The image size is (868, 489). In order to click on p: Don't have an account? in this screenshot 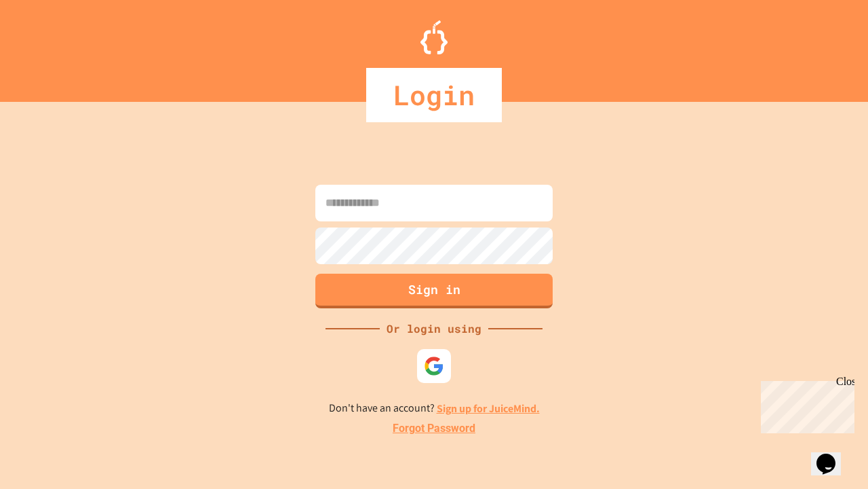, I will do `click(434, 408)`.